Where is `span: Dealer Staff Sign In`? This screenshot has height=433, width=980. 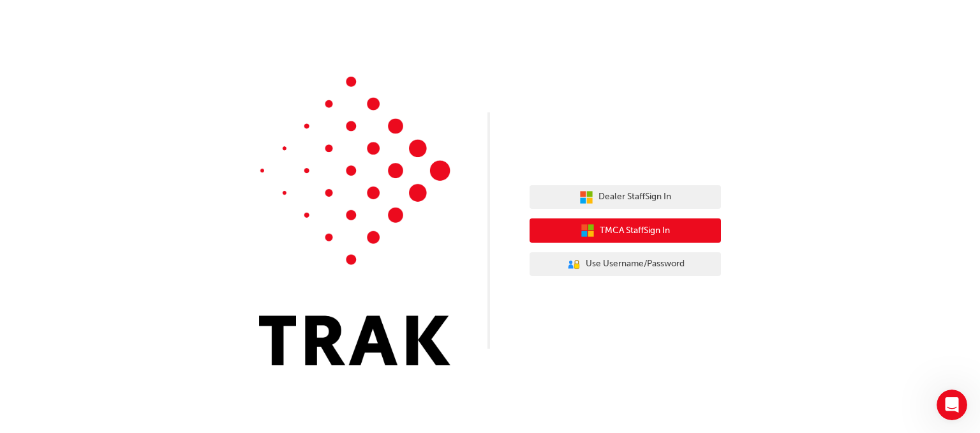
span: Dealer Staff Sign In is located at coordinates (635, 197).